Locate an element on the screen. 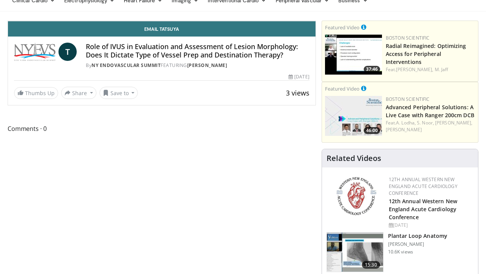 The height and width of the screenshot is (274, 486). div: By FEATURING is located at coordinates (198, 65).